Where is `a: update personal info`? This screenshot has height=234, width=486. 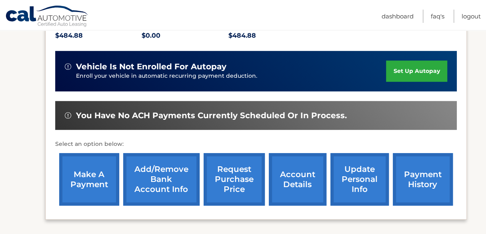
a: update personal info is located at coordinates (360, 179).